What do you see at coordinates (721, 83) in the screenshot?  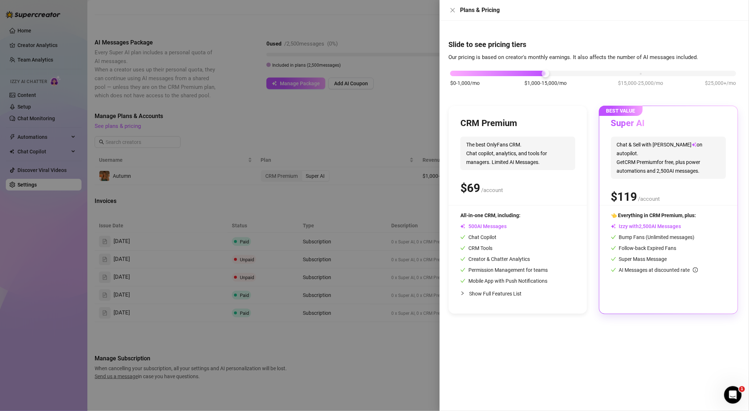 I see `span: $25,000+/mo` at bounding box center [721, 83].